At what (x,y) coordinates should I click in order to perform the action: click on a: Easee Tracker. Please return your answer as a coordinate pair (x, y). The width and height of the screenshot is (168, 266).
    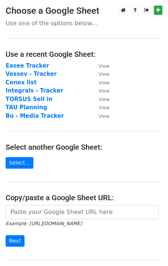
    Looking at the image, I should click on (27, 66).